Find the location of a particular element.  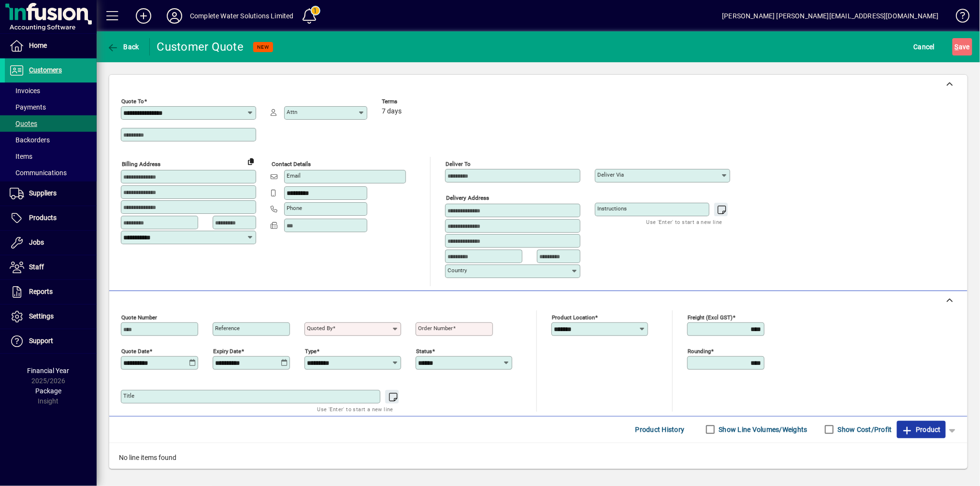

label: Show Line Volumes/Weights is located at coordinates (762, 430).